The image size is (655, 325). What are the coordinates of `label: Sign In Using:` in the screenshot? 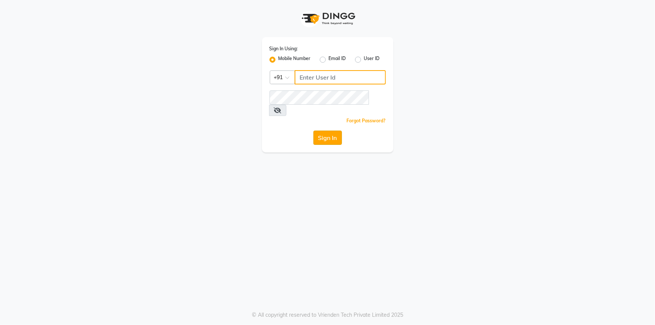 It's located at (284, 49).